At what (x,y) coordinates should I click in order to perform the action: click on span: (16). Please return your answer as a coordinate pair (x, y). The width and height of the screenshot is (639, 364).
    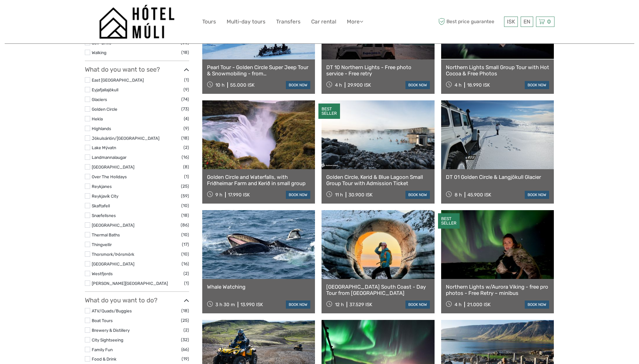
    Looking at the image, I should click on (186, 157).